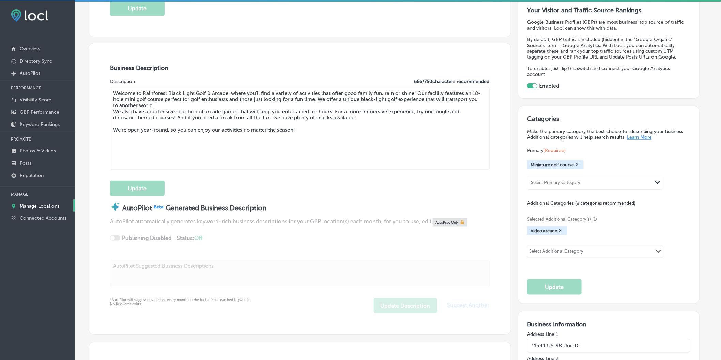 The width and height of the screenshot is (721, 360). Describe the element at coordinates (608, 135) in the screenshot. I see `p: Make the primary category the best choice for describing your business. Additional categories wil...` at that location.